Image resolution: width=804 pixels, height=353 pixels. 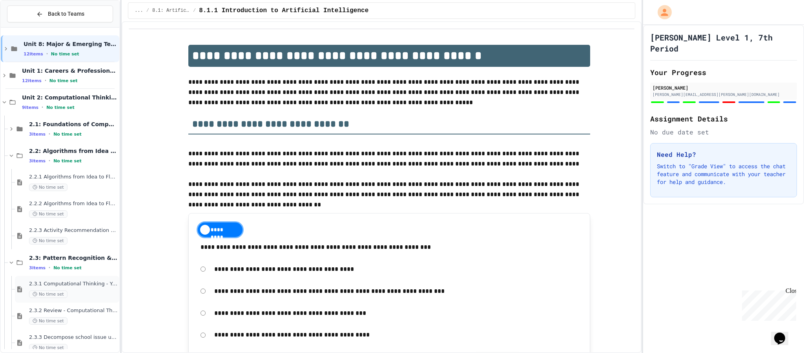 I want to click on div: Chat with us now!Close, so click(x=29, y=26).